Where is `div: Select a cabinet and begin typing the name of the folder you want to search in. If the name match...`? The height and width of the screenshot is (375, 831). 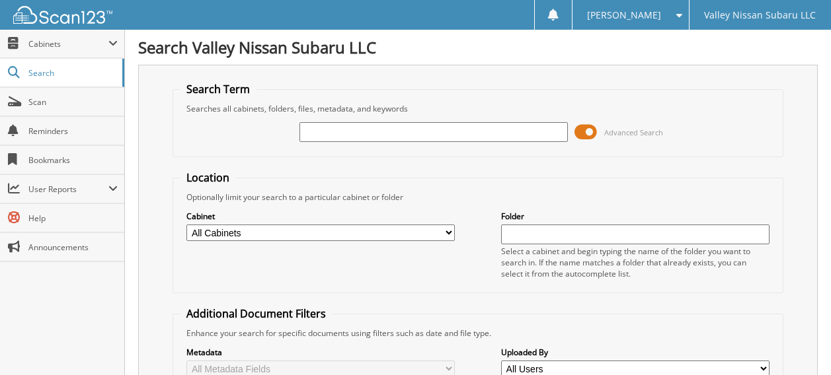
div: Select a cabinet and begin typing the name of the folder you want to search in. If the name match... is located at coordinates (635, 262).